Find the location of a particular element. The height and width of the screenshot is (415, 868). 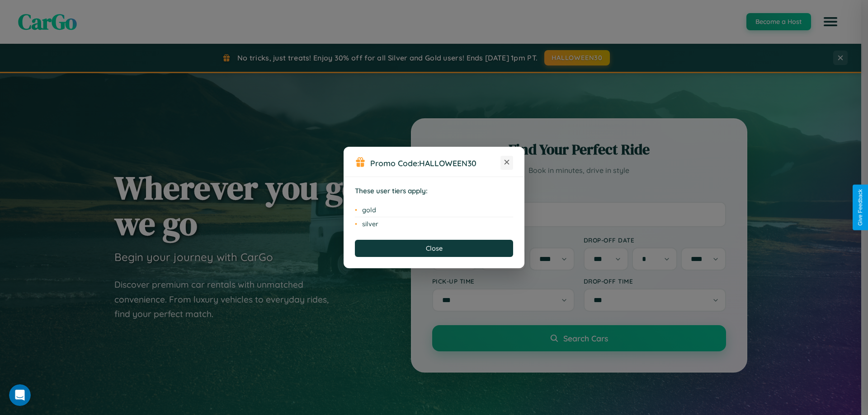

button: Close is located at coordinates (434, 248).